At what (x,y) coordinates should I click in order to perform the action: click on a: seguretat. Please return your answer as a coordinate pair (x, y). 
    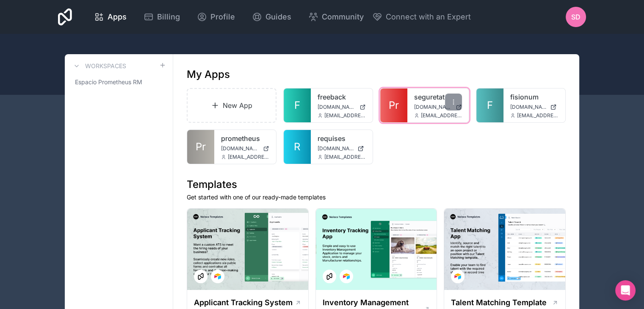
    Looking at the image, I should click on (438, 97).